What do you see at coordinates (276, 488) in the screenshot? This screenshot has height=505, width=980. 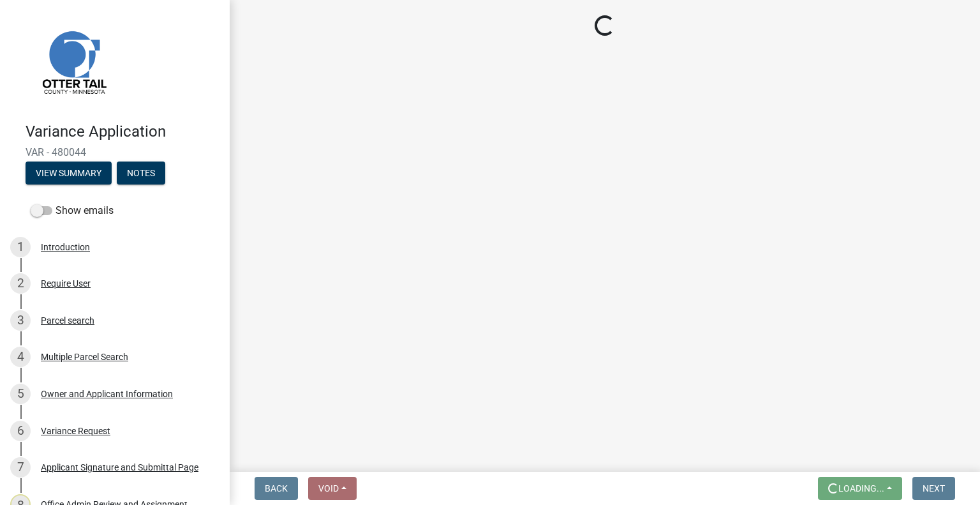 I see `button: Back` at bounding box center [276, 488].